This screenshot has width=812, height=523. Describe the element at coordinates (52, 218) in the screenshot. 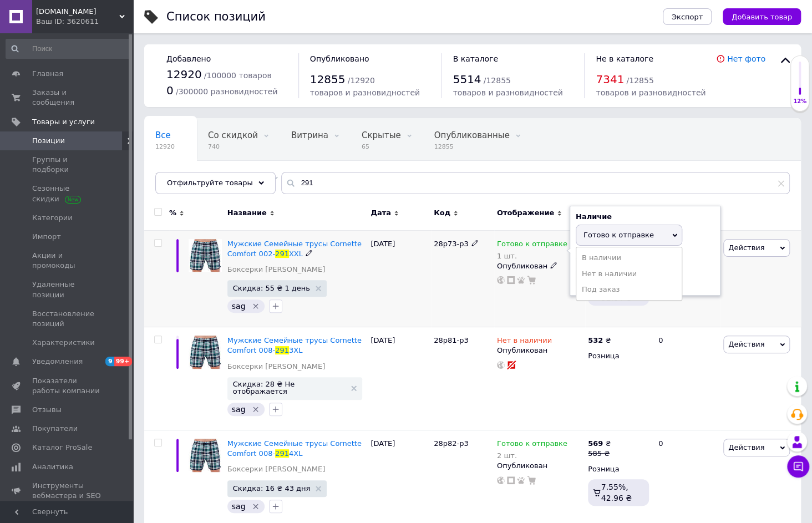

I see `span: Категории` at that location.